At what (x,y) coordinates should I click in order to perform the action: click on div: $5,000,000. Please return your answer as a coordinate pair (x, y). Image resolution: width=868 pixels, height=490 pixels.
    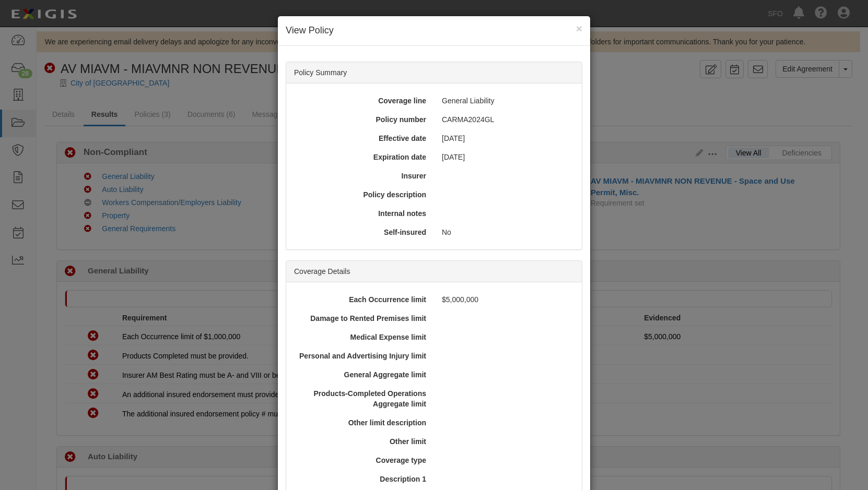
    Looking at the image, I should click on (506, 300).